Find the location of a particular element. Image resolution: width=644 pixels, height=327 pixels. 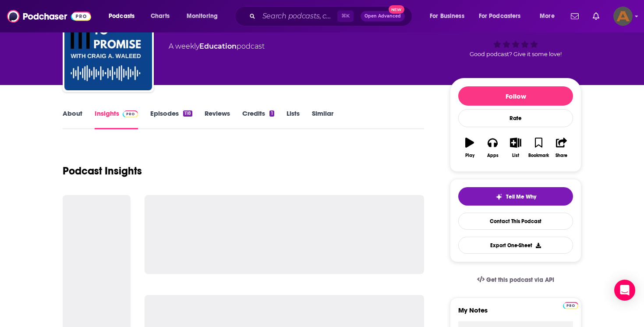

span: Podcasts is located at coordinates (121, 16).